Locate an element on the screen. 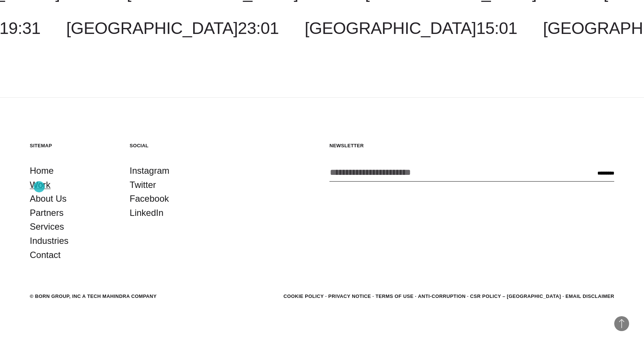  a: Facebook is located at coordinates (149, 199).